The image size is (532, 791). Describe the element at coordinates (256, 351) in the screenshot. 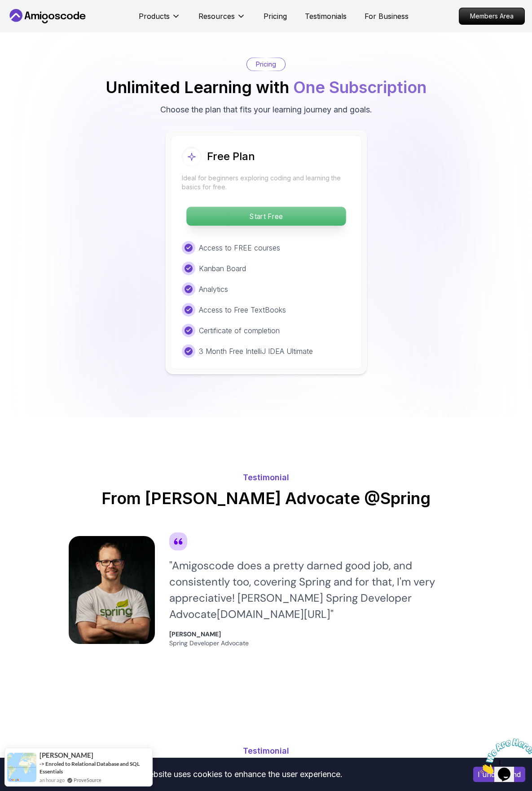

I see `p: 3 Month Free IntelliJ IDEA Ultimate` at that location.